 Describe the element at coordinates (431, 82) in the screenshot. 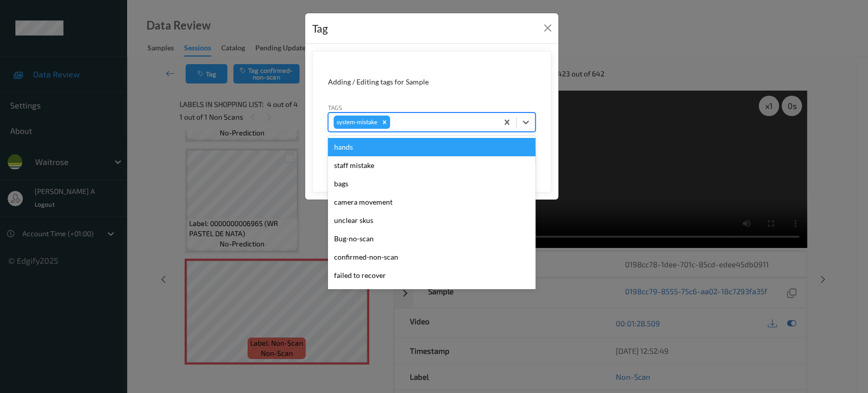

I see `div: Adding / Editing tags for Sample` at that location.